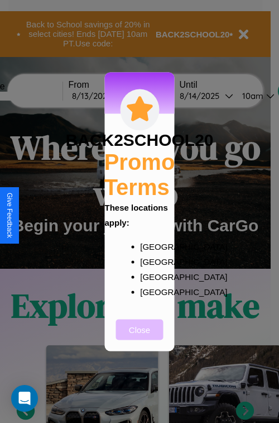 The width and height of the screenshot is (279, 423). What do you see at coordinates (139, 140) in the screenshot?
I see `h3: BACK2SCHOOL20` at bounding box center [139, 140].